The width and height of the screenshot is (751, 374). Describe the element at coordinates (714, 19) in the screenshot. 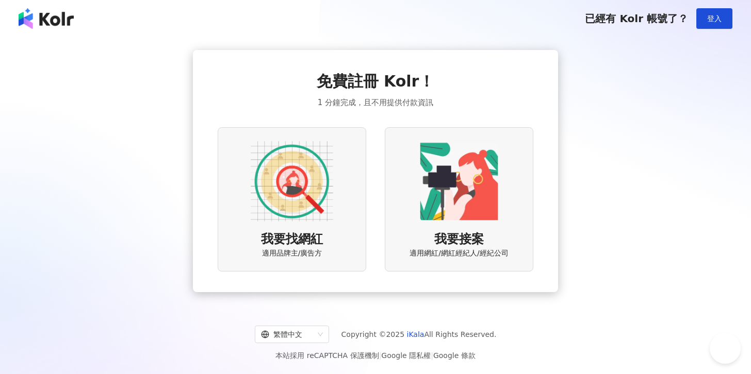

I see `button: 登入` at that location.